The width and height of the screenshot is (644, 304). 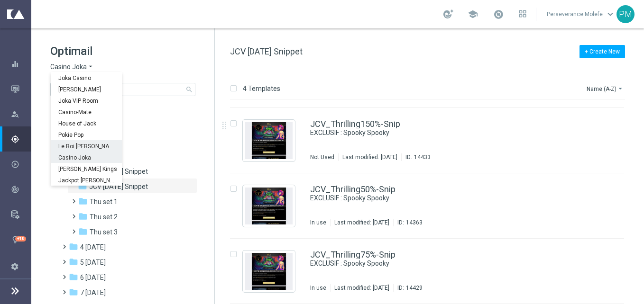 I want to click on img: 14363.jpeg, so click(x=269, y=206).